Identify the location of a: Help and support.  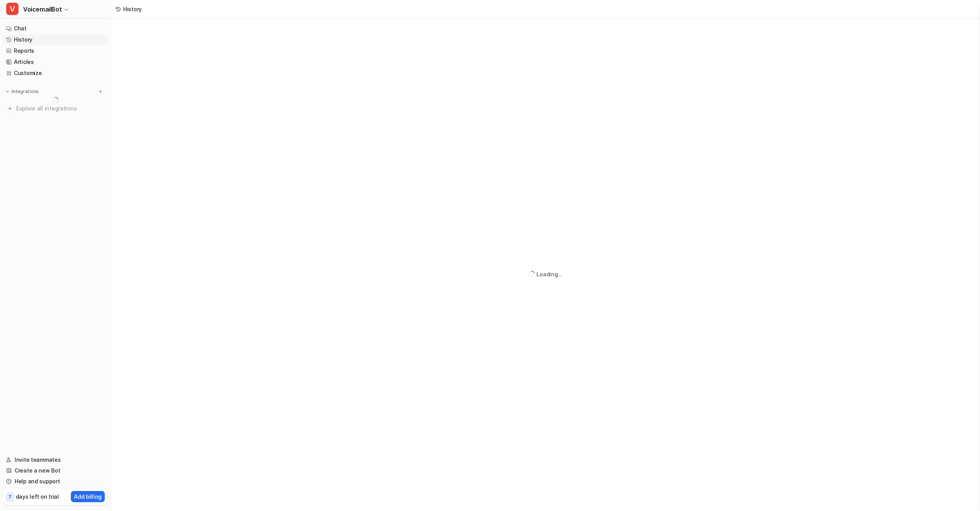
(55, 481).